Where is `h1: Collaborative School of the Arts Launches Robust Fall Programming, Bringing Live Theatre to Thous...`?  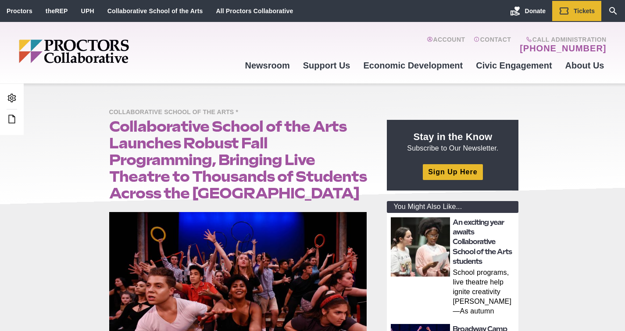 h1: Collaborative School of the Arts Launches Robust Fall Programming, Bringing Live Theatre to Thous... is located at coordinates (238, 160).